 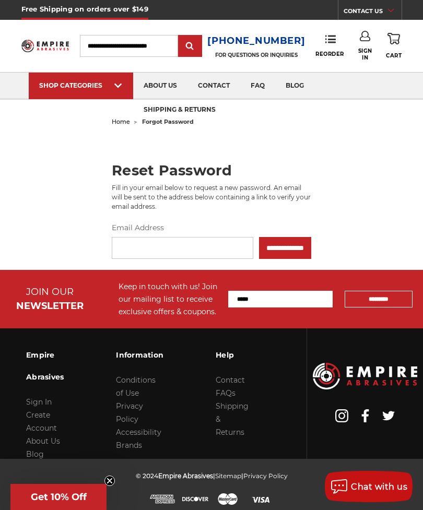 I want to click on a: contact, so click(x=214, y=86).